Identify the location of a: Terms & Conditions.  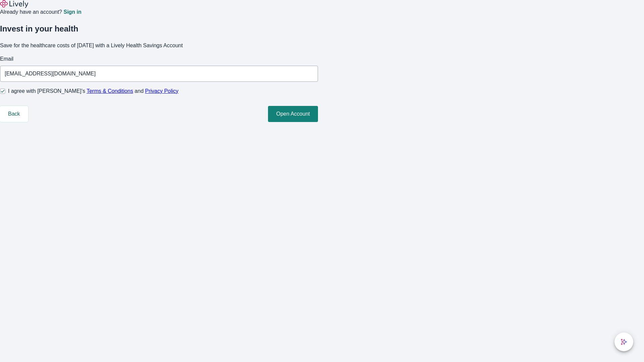
(110, 91).